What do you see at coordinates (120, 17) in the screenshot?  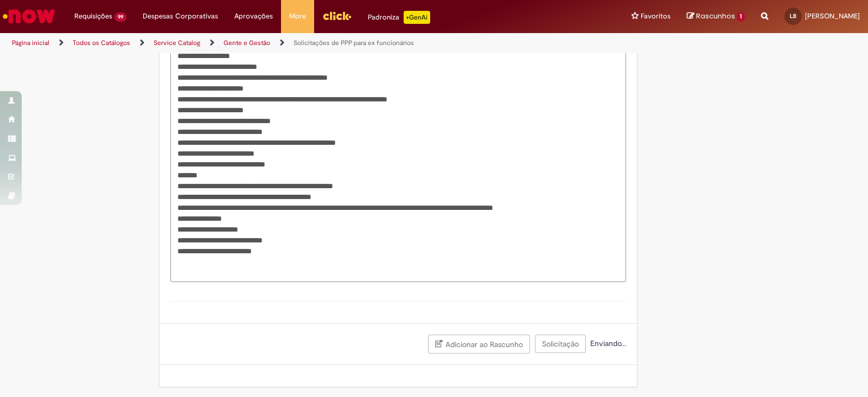 I see `span: 99` at bounding box center [120, 17].